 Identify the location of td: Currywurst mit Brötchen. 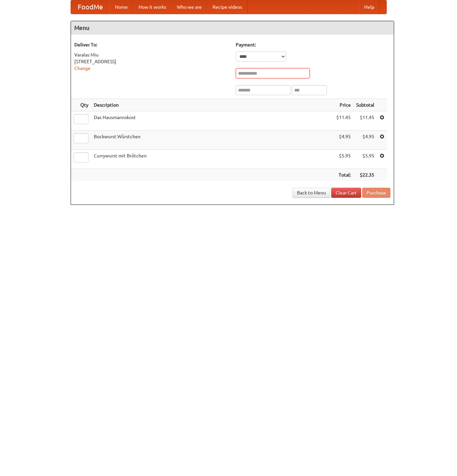
(212, 159).